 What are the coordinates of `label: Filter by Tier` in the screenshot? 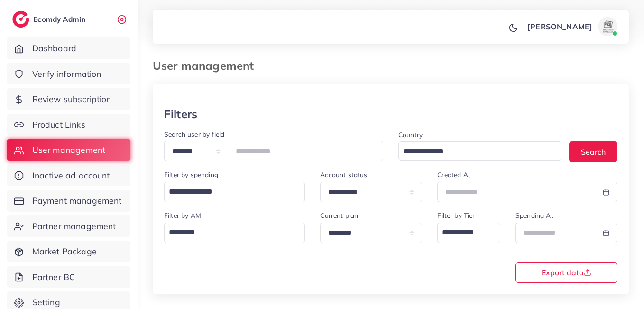 It's located at (456, 216).